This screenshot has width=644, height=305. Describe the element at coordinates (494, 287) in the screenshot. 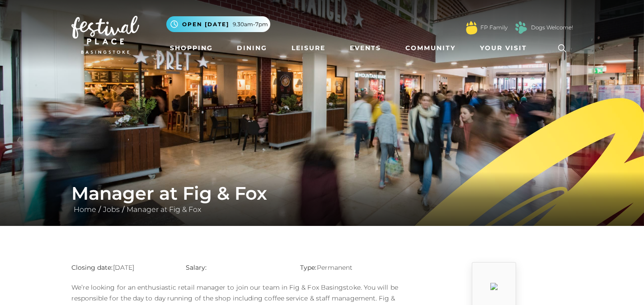

I see `img: uQHC_1695117070_tbEp.jpeg` at that location.